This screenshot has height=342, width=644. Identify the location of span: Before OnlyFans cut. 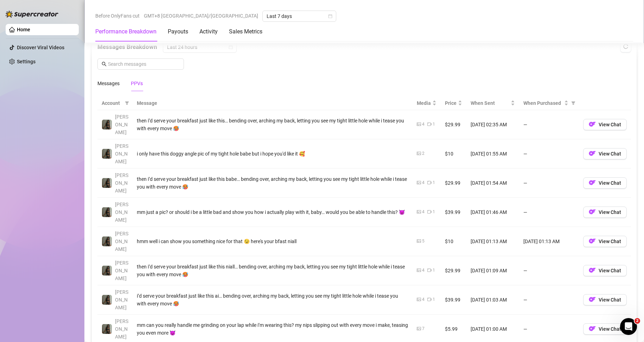
(118, 16).